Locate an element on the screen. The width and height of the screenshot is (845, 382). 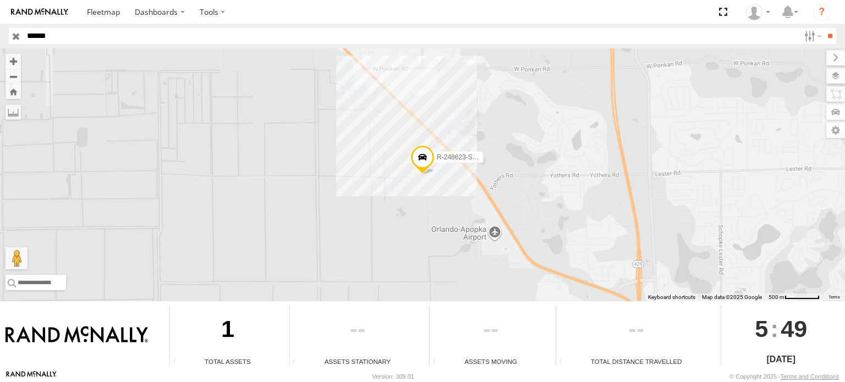
div: Total number of assets current stationary. is located at coordinates (298, 362).